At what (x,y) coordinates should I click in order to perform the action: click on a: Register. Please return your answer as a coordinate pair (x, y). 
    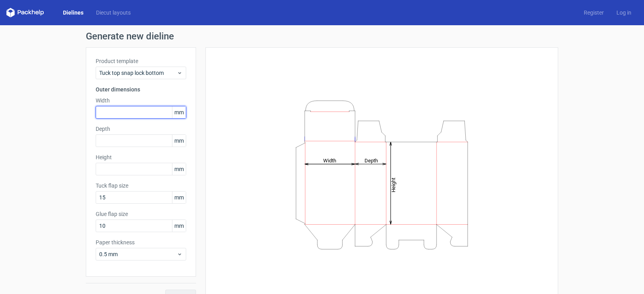
    Looking at the image, I should click on (594, 12).